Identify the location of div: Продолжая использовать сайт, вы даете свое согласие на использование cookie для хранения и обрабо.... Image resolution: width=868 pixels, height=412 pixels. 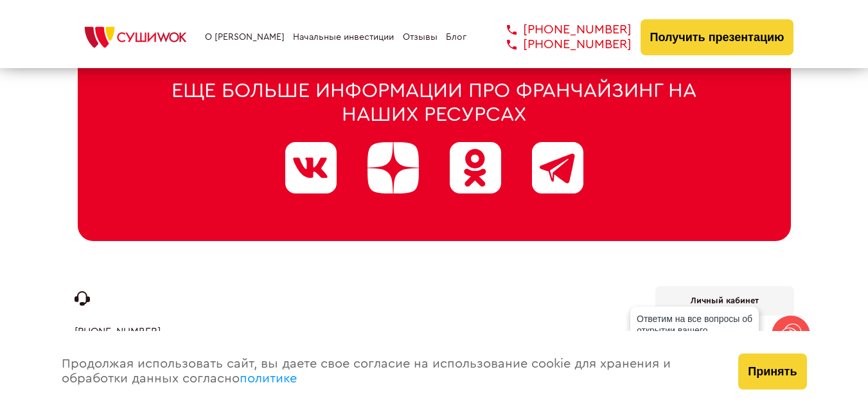
(388, 372).